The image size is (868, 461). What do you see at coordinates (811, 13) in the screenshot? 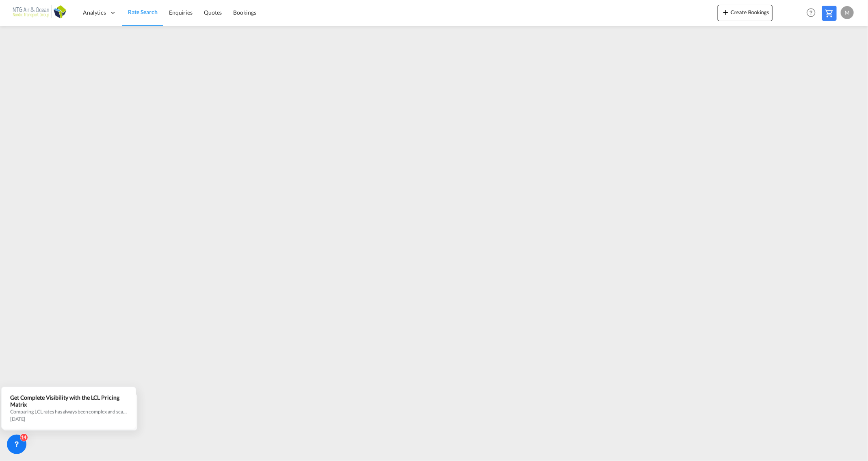
I see `span: Help` at bounding box center [811, 13].